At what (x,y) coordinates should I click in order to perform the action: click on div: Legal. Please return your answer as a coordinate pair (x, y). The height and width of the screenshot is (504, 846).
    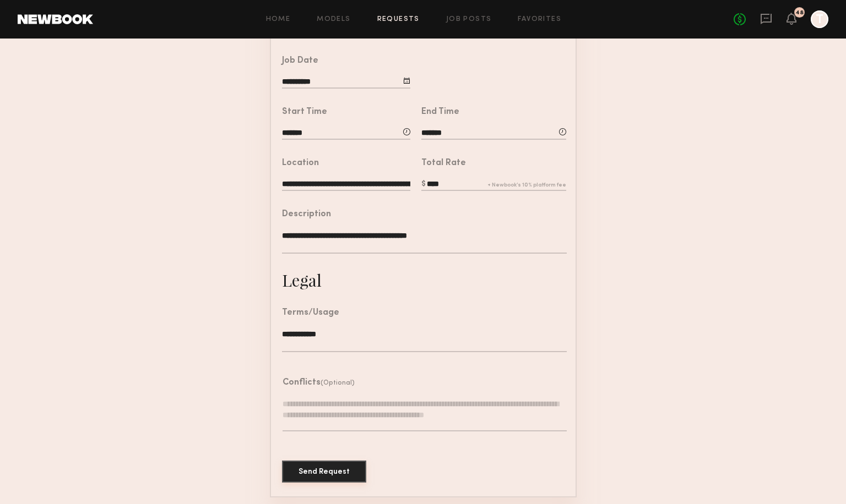
    Looking at the image, I should click on (302, 280).